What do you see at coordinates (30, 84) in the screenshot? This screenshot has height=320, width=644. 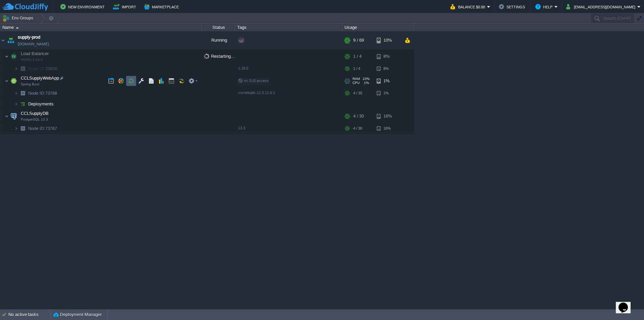 I see `span: Spring Boot` at bounding box center [30, 84].